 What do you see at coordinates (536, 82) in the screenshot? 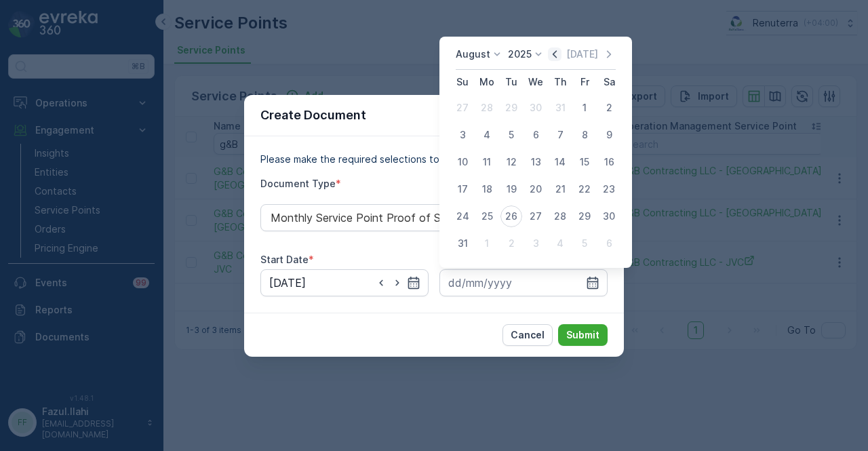
I see `th: Wednesday` at bounding box center [536, 82].